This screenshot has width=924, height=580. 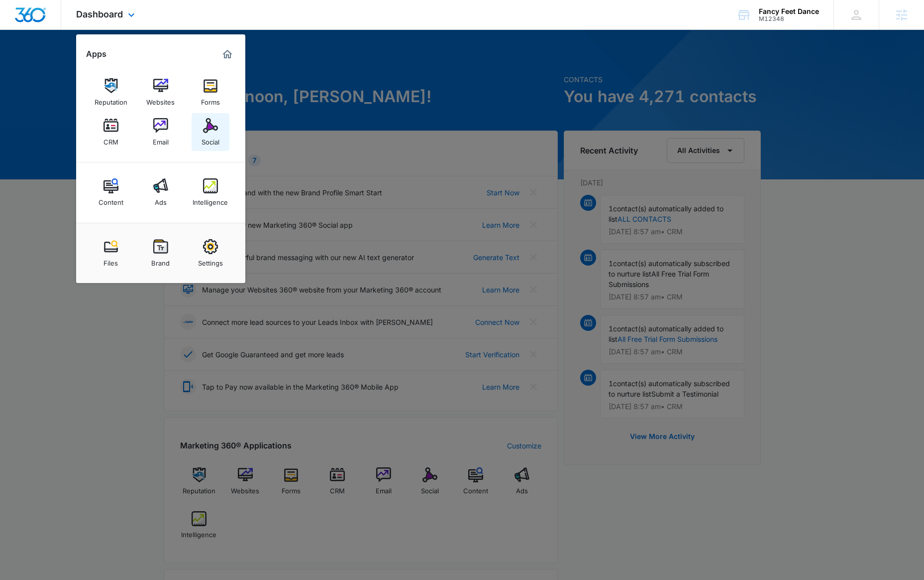 What do you see at coordinates (211, 132) in the screenshot?
I see `a: Social` at bounding box center [211, 132].